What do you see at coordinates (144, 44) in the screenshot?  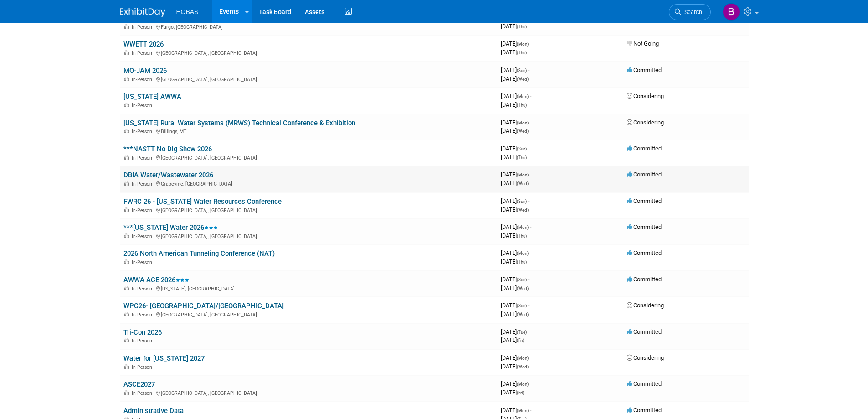 I see `a: WWETT 2026` at bounding box center [144, 44].